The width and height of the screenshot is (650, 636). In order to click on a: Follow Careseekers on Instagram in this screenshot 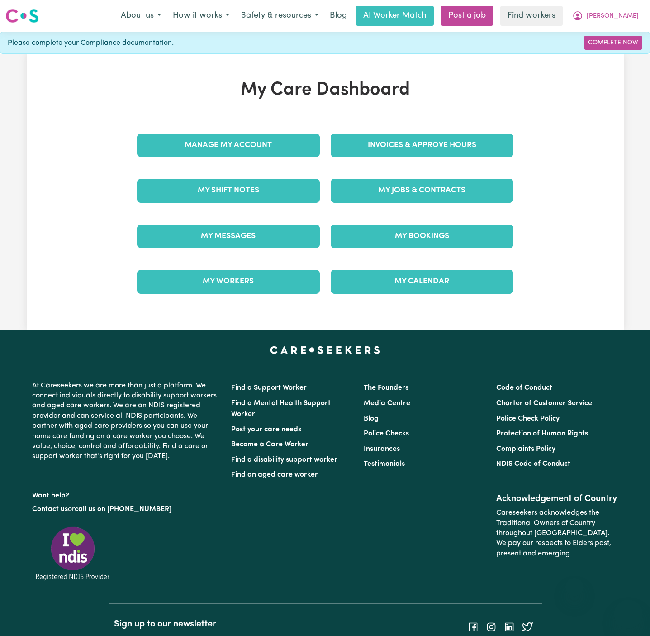, I will do `click(492, 626)`.